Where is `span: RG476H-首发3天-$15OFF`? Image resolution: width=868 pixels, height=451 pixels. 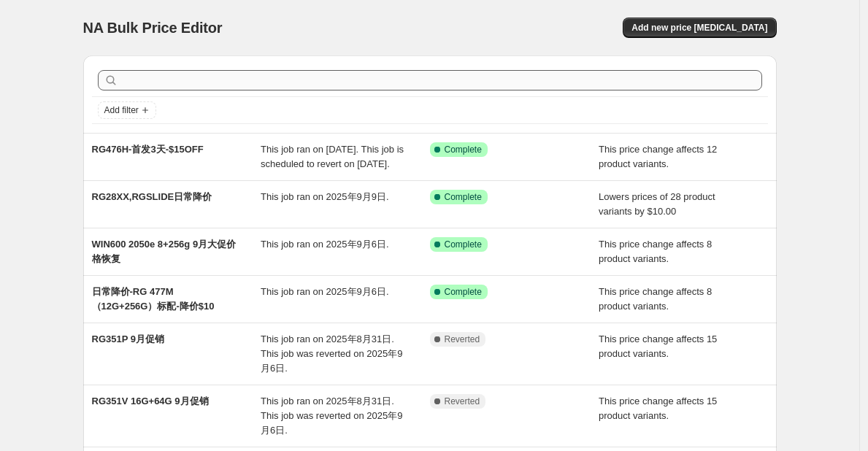 span: RG476H-首发3天-$15OFF is located at coordinates (148, 148).